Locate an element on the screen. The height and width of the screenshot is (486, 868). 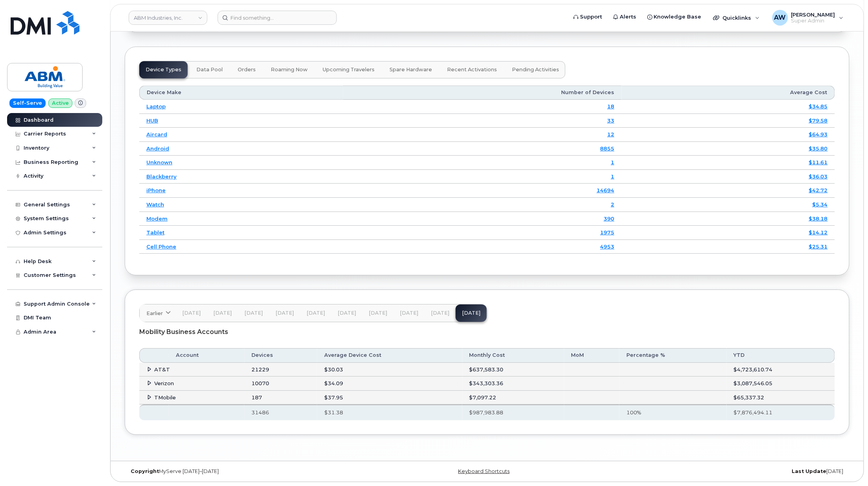
td: $65,337.32 is located at coordinates (781, 398).